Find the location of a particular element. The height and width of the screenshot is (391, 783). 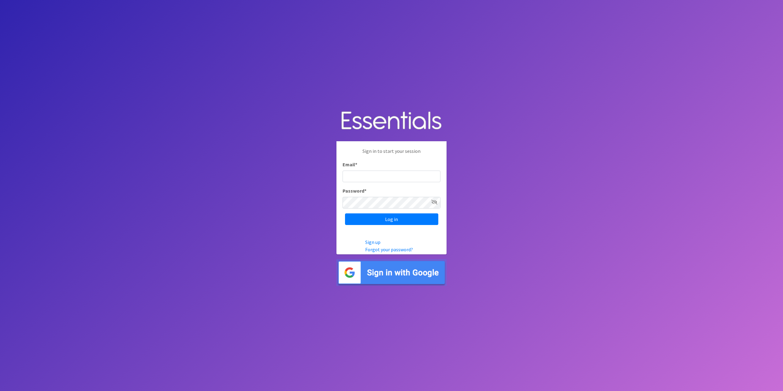

a: Sign up is located at coordinates (373, 242).